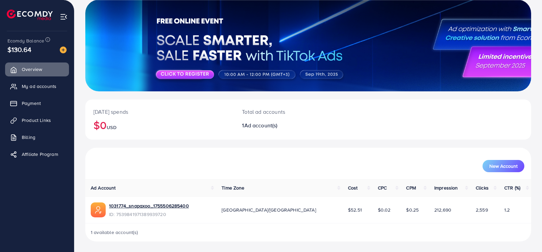  Describe the element at coordinates (355, 210) in the screenshot. I see `span: $52.51` at that location.